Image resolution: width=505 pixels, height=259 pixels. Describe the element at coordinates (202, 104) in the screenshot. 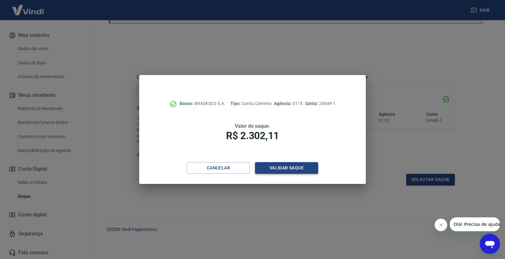

I see `p: BRADESCO S.A.` at that location.